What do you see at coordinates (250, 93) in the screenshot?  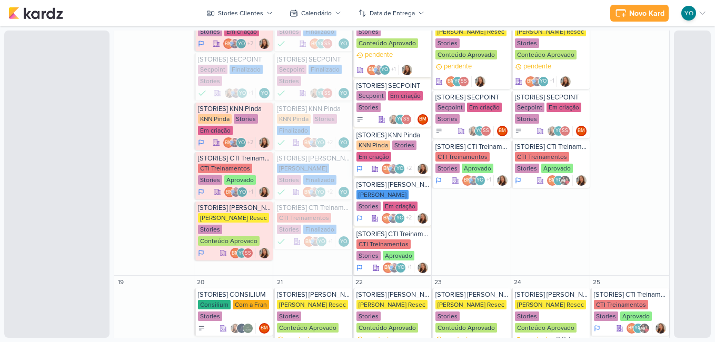 I see `span: +1` at bounding box center [250, 93].